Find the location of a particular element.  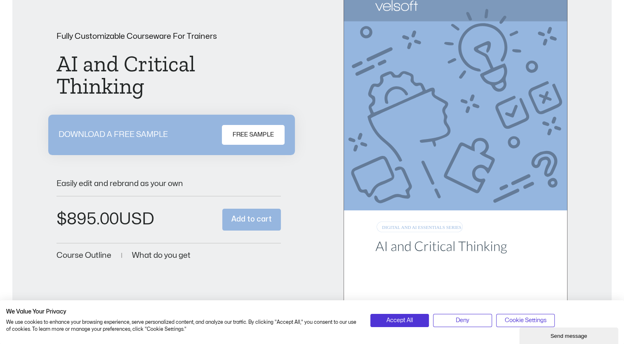

button: Add to cart is located at coordinates (251, 219).